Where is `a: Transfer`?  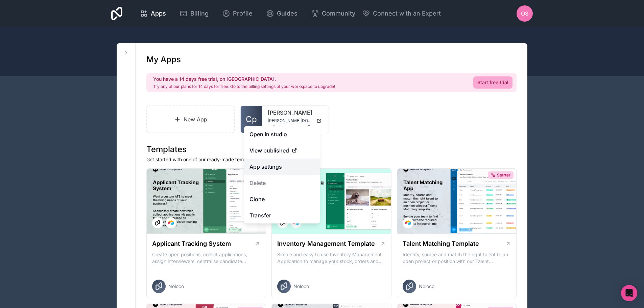
a: Transfer is located at coordinates (282, 215).